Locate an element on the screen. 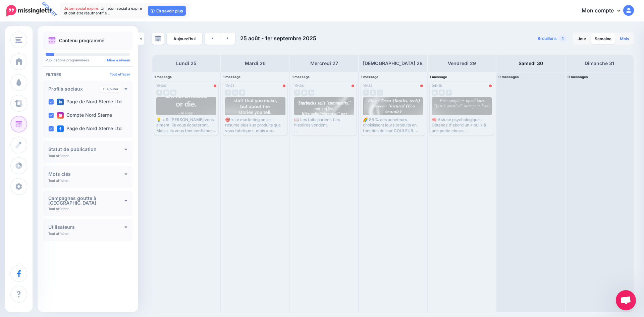  font: Mise à niveau is located at coordinates (119, 60).